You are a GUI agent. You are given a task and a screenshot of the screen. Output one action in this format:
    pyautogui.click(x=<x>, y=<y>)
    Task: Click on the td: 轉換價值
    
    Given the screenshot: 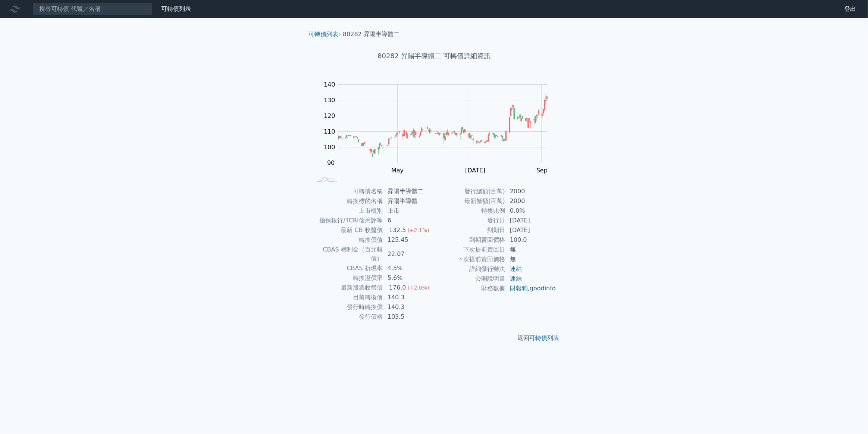 What is the action you would take?
    pyautogui.click(x=348, y=240)
    